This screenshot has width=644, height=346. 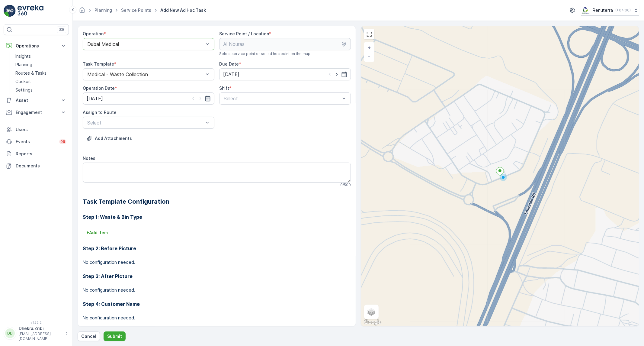 What do you see at coordinates (36, 112) in the screenshot?
I see `p: Engagement` at bounding box center [36, 112].